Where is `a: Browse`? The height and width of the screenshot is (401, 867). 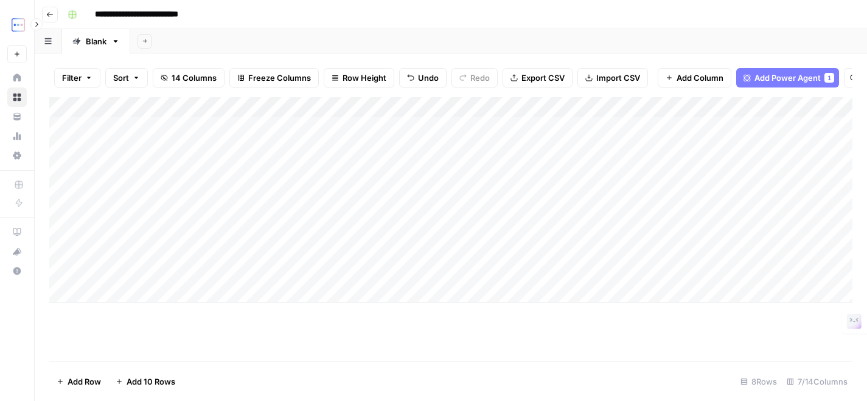 a: Browse is located at coordinates (17, 97).